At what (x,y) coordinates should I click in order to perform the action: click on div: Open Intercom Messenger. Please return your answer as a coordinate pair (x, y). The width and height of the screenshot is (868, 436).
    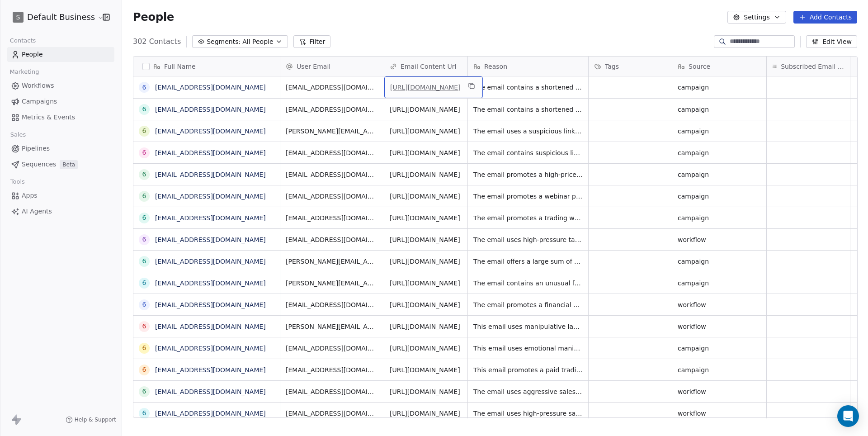
    Looking at the image, I should click on (848, 416).